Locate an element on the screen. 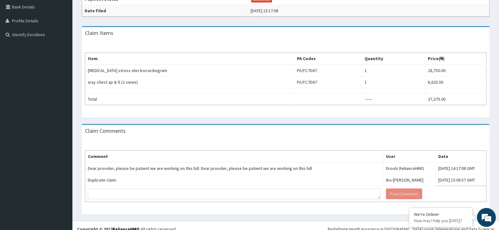 Image resolution: width=499 pixels, height=230 pixels. p: How may I help you today? is located at coordinates (440, 221).